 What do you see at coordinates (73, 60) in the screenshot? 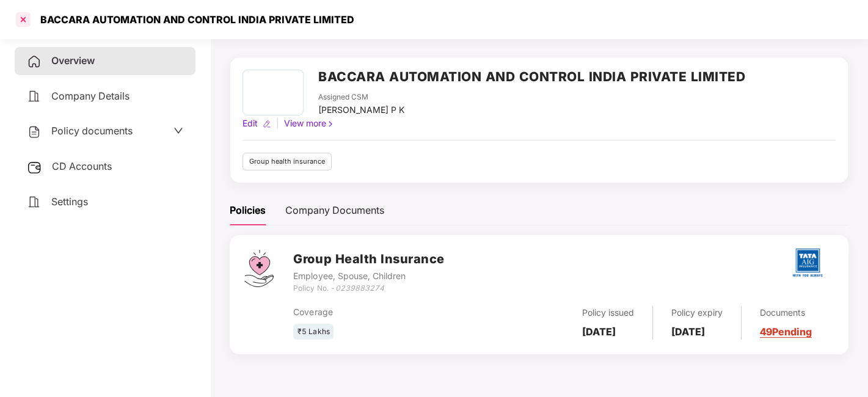
I see `span: Overview` at bounding box center [73, 60].